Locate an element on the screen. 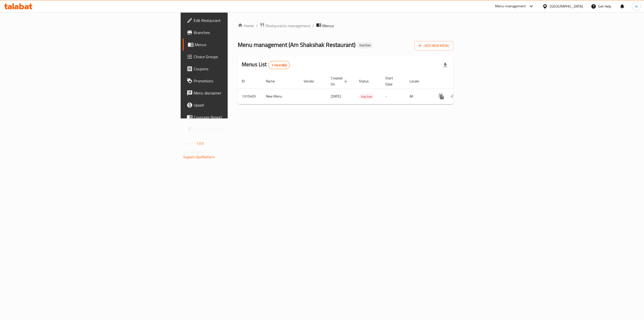 This screenshot has width=644, height=320. span: Start Date is located at coordinates (392, 81).